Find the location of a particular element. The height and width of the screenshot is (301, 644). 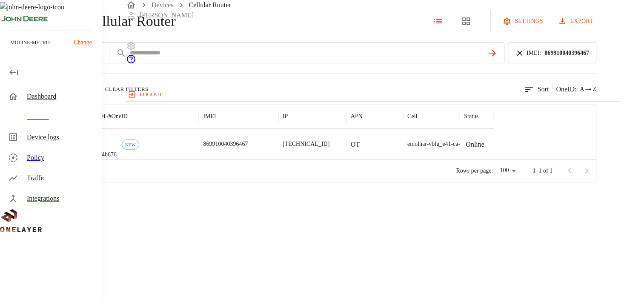

p: OT is located at coordinates (355, 145).